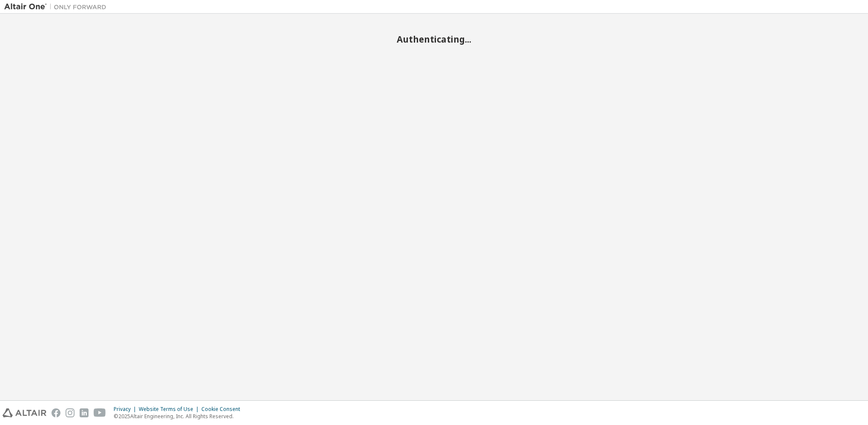  I want to click on img: linkedin.svg, so click(84, 413).